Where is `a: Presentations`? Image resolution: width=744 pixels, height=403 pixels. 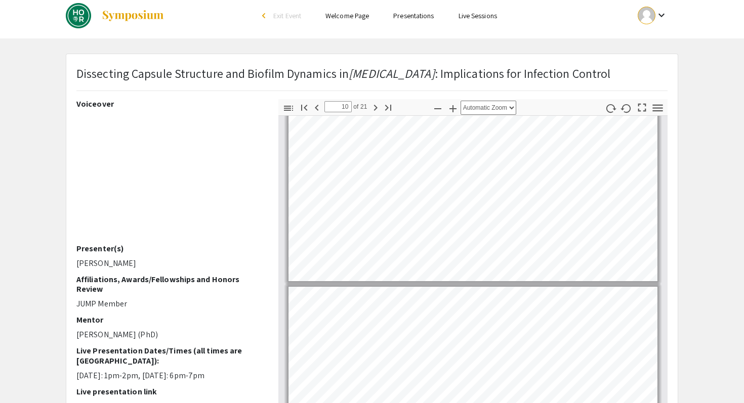 a: Presentations is located at coordinates (413, 16).